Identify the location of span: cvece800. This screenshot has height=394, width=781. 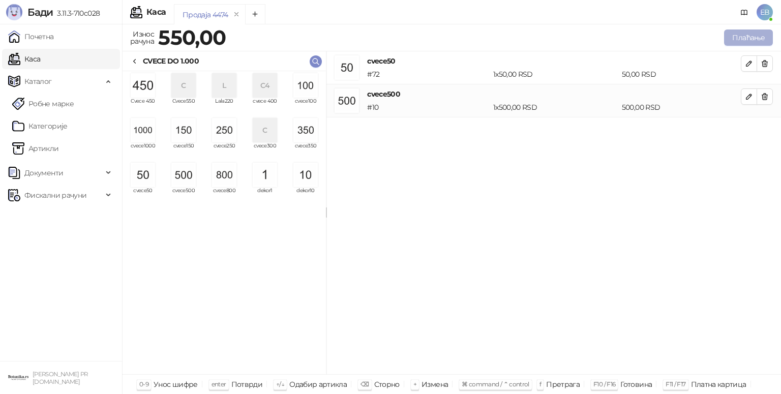
(224, 196).